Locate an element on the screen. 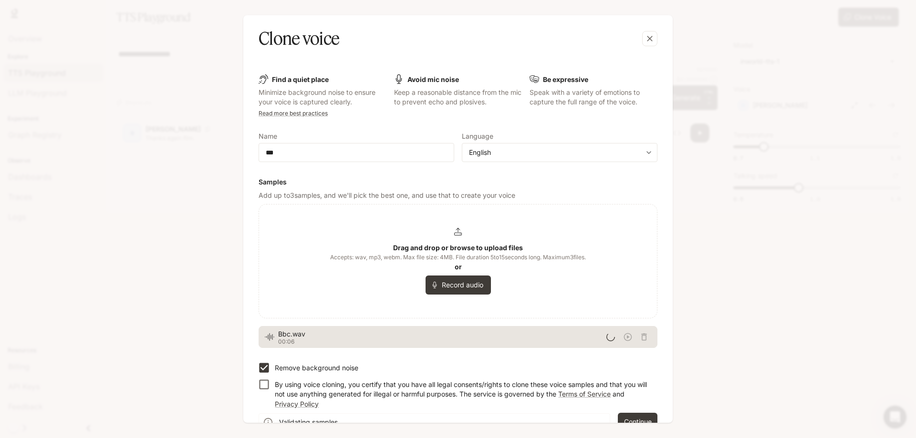 This screenshot has height=438, width=916. button: Continue is located at coordinates (637, 423).